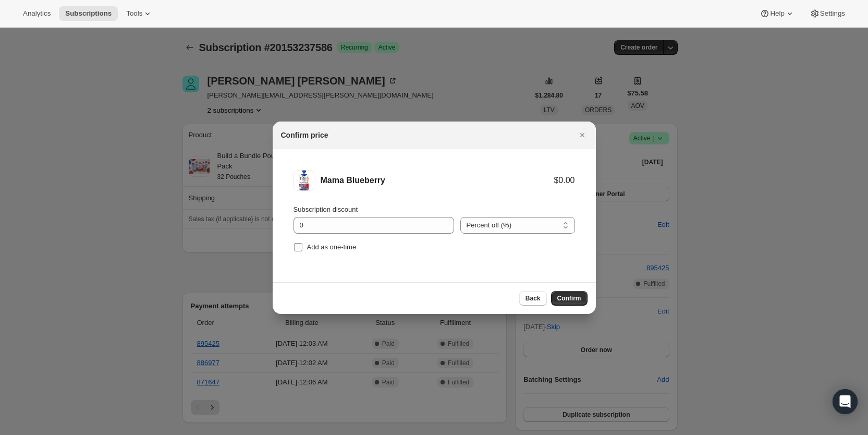 The height and width of the screenshot is (435, 868). I want to click on button: Settings, so click(827, 13).